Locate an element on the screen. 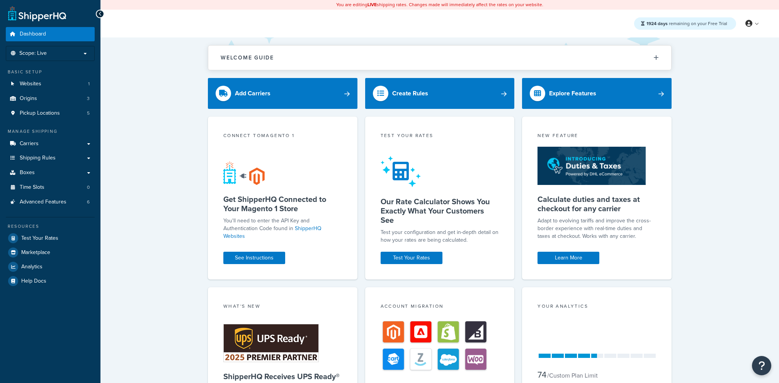  div: Manage Shipping is located at coordinates (50, 131).